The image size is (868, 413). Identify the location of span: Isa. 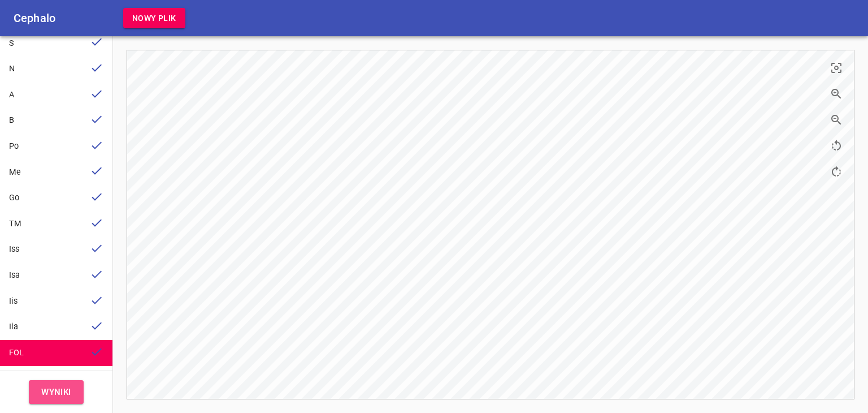
(14, 275).